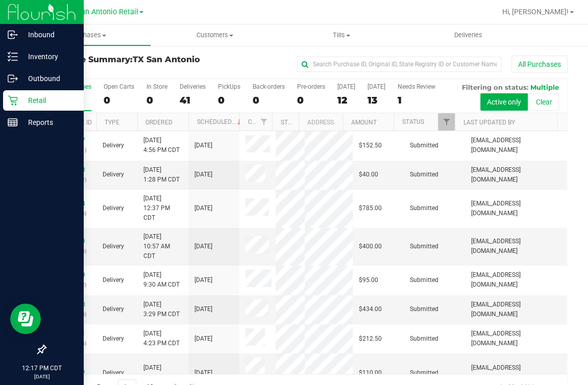 This screenshot has height=385, width=588. Describe the element at coordinates (13, 35) in the screenshot. I see `inline-svg: Inbound` at that location.